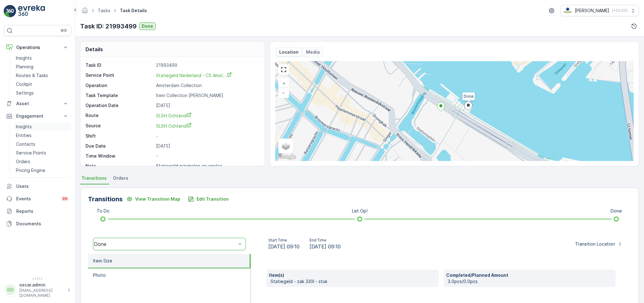 The width and height of the screenshot is (644, 303). Describe the element at coordinates (42, 84) in the screenshot. I see `a: Cockpit` at that location.